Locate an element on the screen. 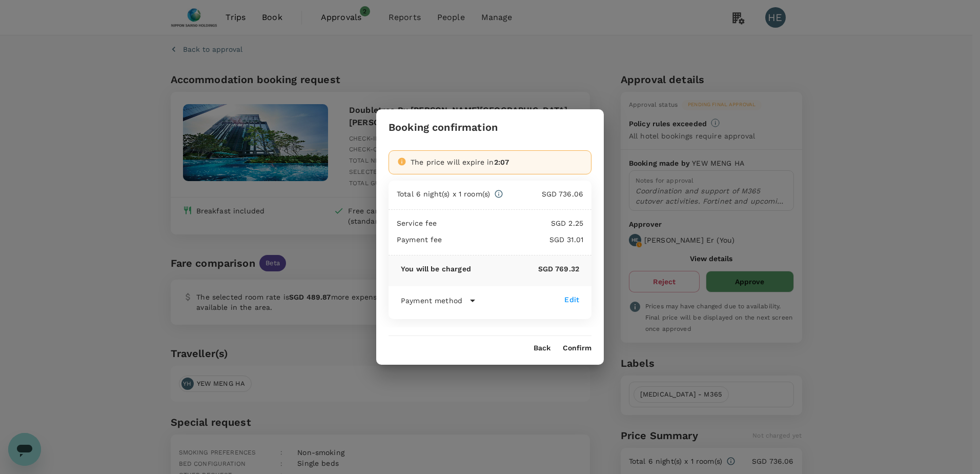 The image size is (980, 474). button: Confirm is located at coordinates (577, 349).